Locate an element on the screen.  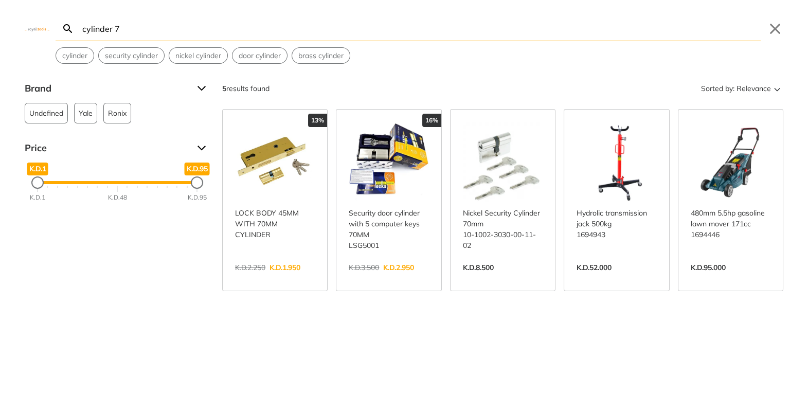
div: Maximum Price is located at coordinates (197, 183).